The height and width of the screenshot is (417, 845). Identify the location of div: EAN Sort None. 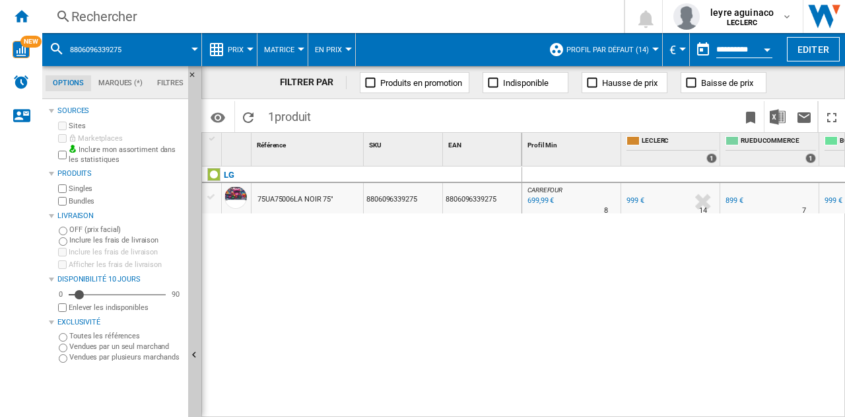
(483, 143).